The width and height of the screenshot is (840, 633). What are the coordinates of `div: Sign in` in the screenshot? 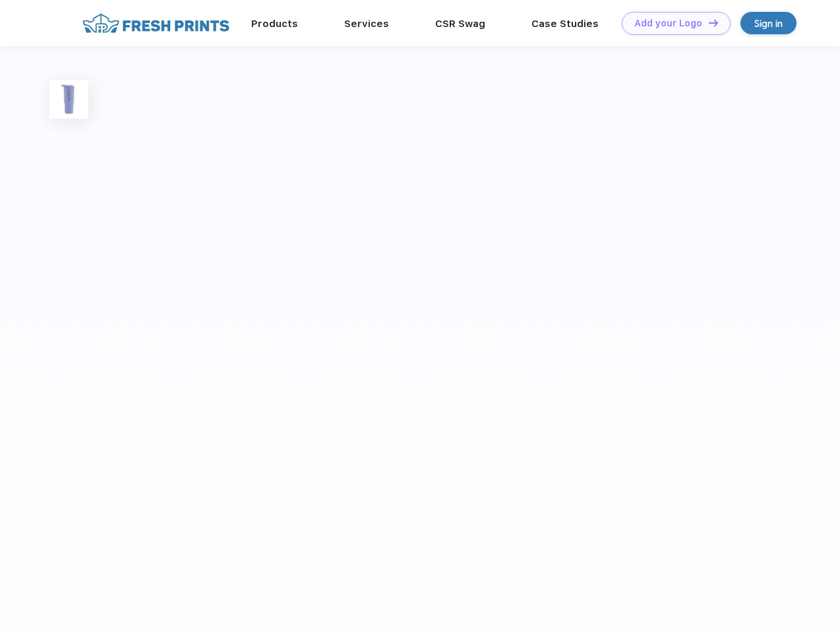 It's located at (768, 23).